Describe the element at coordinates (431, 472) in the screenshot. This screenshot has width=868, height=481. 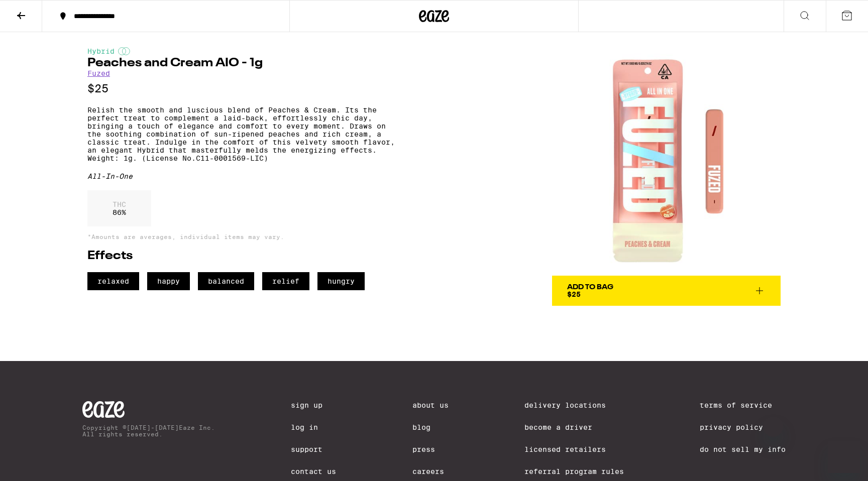
I see `a: Careers` at that location.